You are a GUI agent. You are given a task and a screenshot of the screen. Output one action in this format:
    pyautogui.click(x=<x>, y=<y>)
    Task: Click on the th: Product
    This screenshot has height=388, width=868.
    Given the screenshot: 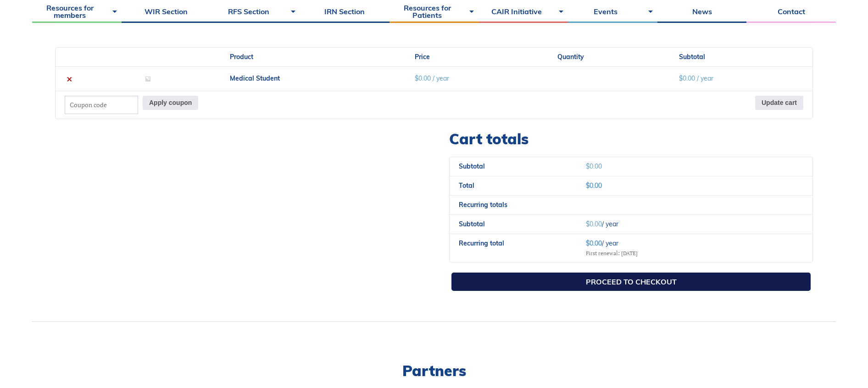 What is the action you would take?
    pyautogui.click(x=313, y=57)
    